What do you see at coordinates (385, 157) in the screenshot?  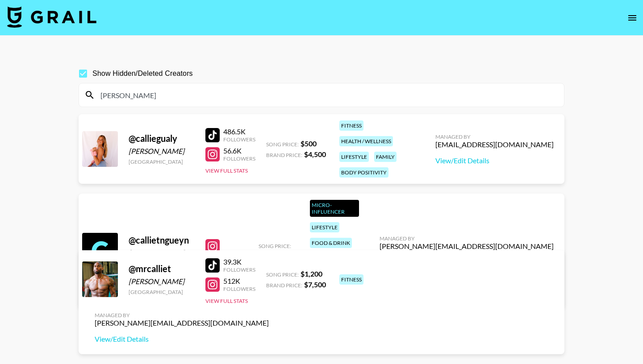 I see `div: family` at bounding box center [385, 157].